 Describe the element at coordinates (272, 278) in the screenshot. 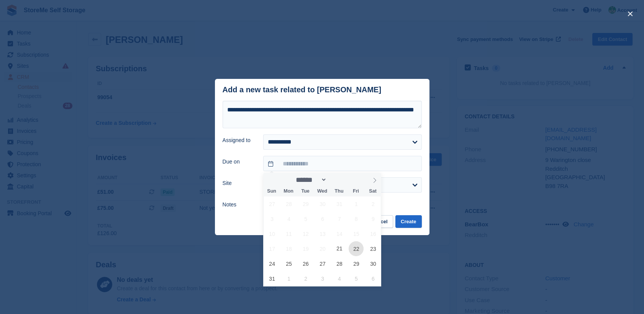

I see `span: August 31, 2025` at that location.